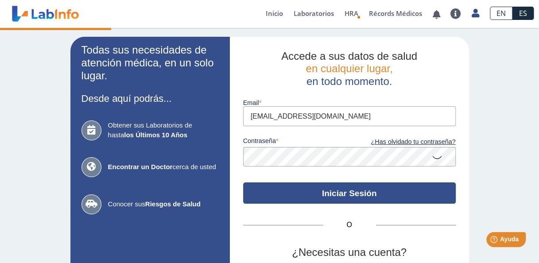 The width and height of the screenshot is (539, 263). I want to click on h2: ¿Necesitas una cuenta?, so click(350, 253).